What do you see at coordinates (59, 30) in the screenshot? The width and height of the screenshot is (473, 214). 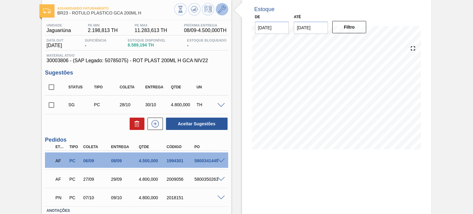 I see `span: Jaguariúna` at bounding box center [59, 30].